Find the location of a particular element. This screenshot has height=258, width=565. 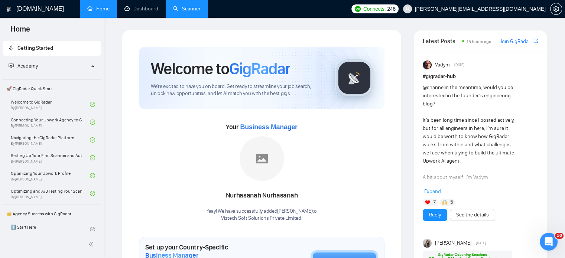

span: Vadym is located at coordinates (442, 65).